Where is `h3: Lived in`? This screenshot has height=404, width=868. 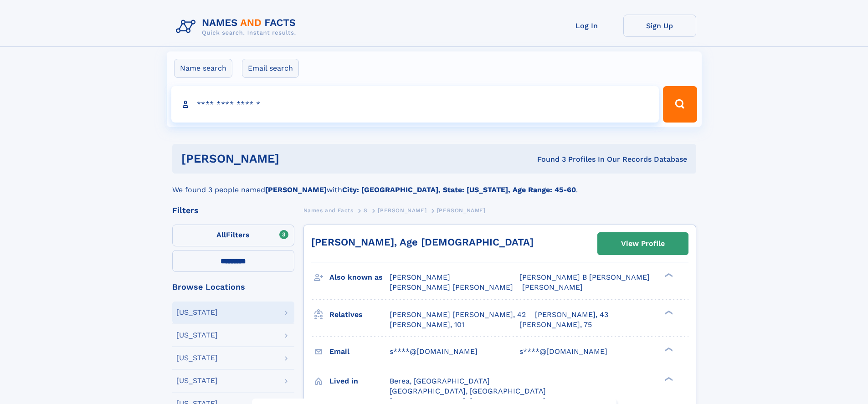
h3: Lived in is located at coordinates (359, 381).